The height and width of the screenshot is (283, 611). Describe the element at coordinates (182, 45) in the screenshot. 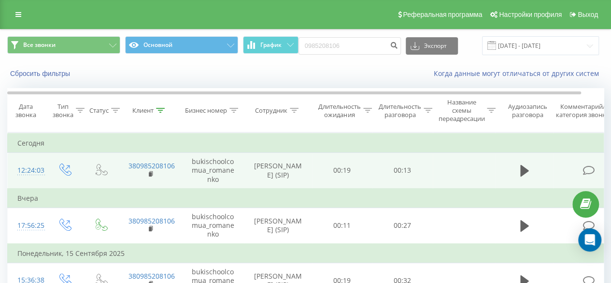

I see `button: Основной` at that location.